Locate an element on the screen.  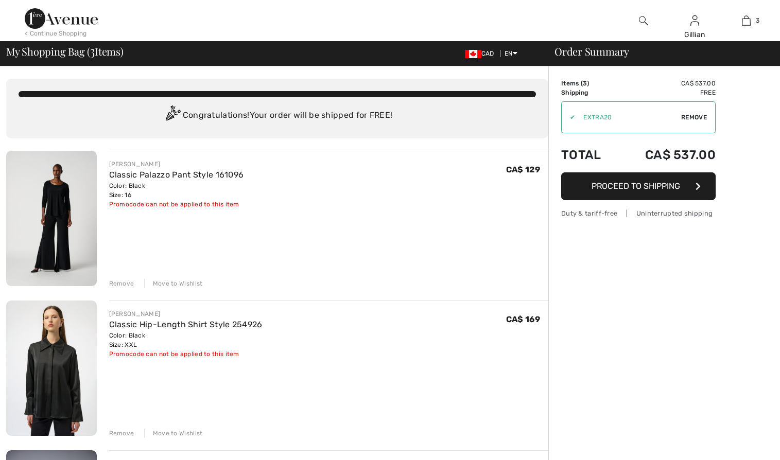
div: Congratulations! Your order will be shipped for FREE! is located at coordinates (277, 116).